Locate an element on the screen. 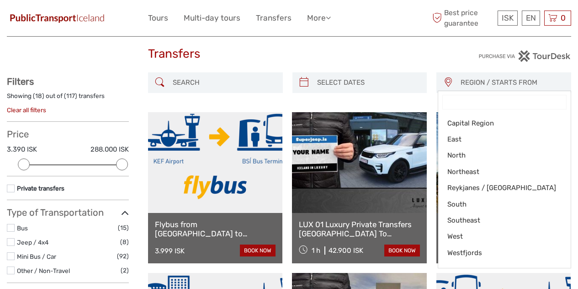 This screenshot has width=578, height=289. span: South is located at coordinates (497, 204).